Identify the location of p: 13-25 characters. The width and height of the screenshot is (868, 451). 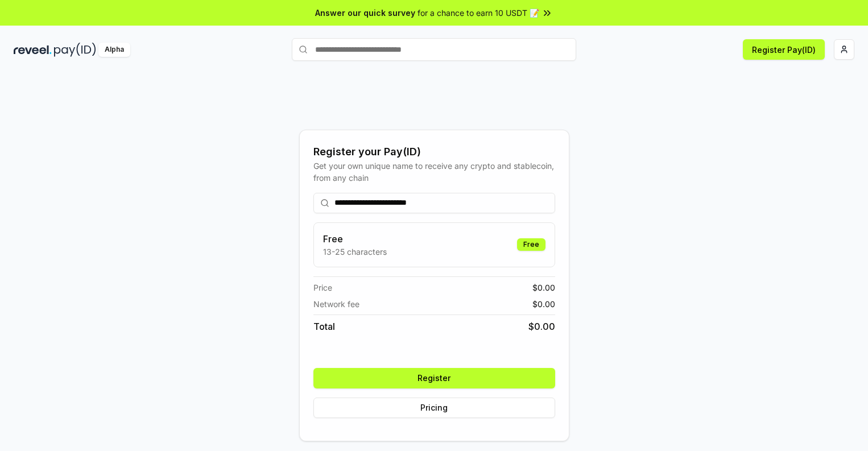
(355, 251).